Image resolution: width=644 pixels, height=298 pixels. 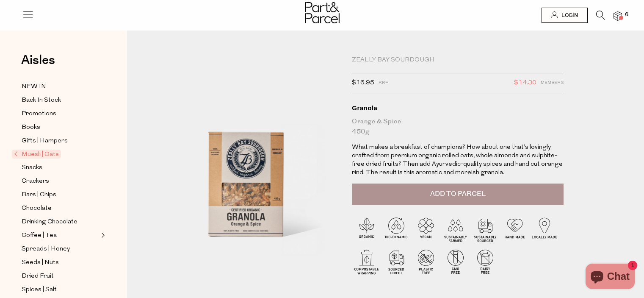 What do you see at coordinates (515, 229) in the screenshot?
I see `img: P_P-ICONS-Live_Bec_V11_Handmade.svg` at bounding box center [515, 229].